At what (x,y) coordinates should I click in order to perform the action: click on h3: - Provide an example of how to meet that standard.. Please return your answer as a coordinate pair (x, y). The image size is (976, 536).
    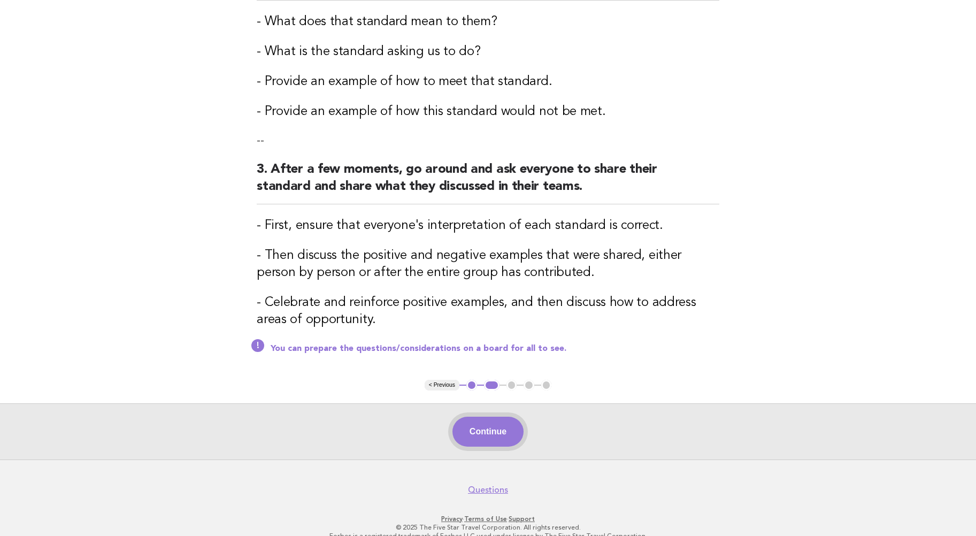
    Looking at the image, I should click on (488, 82).